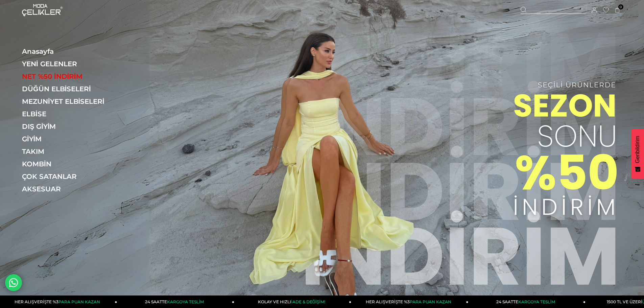 The width and height of the screenshot is (644, 308). Describe the element at coordinates (69, 89) in the screenshot. I see `a: DÜĞÜN ELBİSELERİ` at that location.